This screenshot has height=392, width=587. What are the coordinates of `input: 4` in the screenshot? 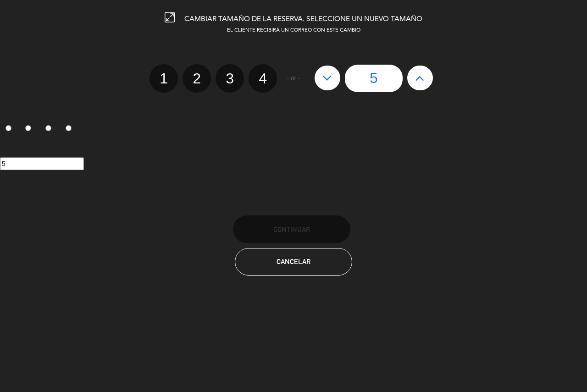 It's located at (68, 128).